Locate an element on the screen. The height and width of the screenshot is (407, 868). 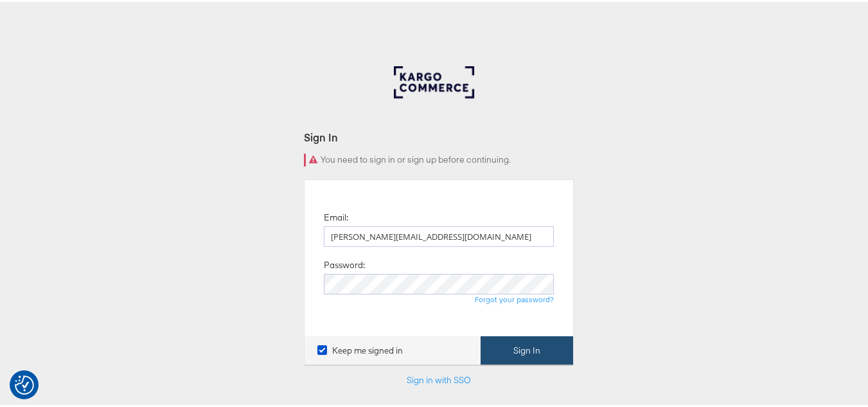
a: Forgot your password? is located at coordinates (514, 296).